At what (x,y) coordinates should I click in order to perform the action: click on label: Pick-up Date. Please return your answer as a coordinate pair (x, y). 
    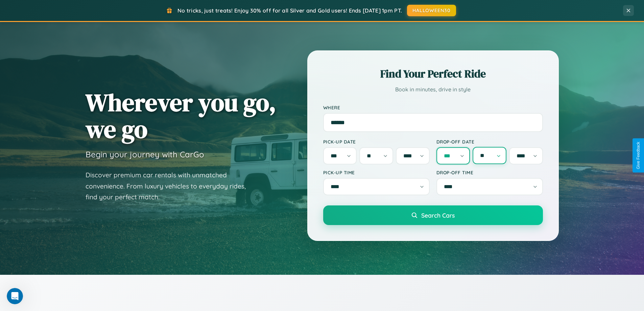
    Looking at the image, I should click on (376, 141).